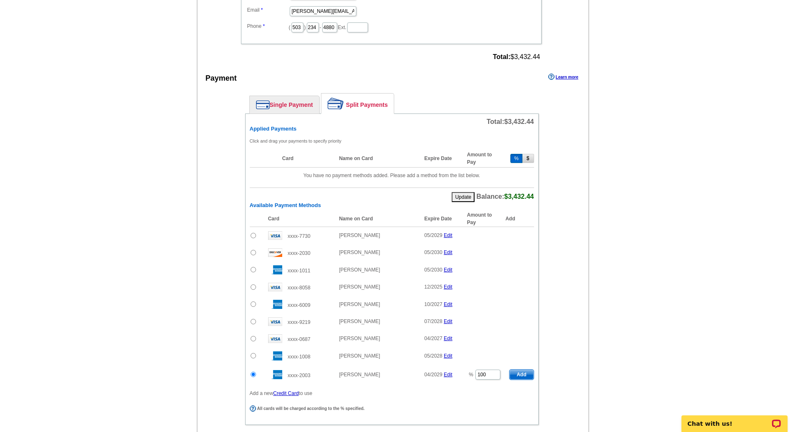 This screenshot has width=793, height=432. What do you see at coordinates (263, 105) in the screenshot?
I see `img: single-payment.png` at bounding box center [263, 105].